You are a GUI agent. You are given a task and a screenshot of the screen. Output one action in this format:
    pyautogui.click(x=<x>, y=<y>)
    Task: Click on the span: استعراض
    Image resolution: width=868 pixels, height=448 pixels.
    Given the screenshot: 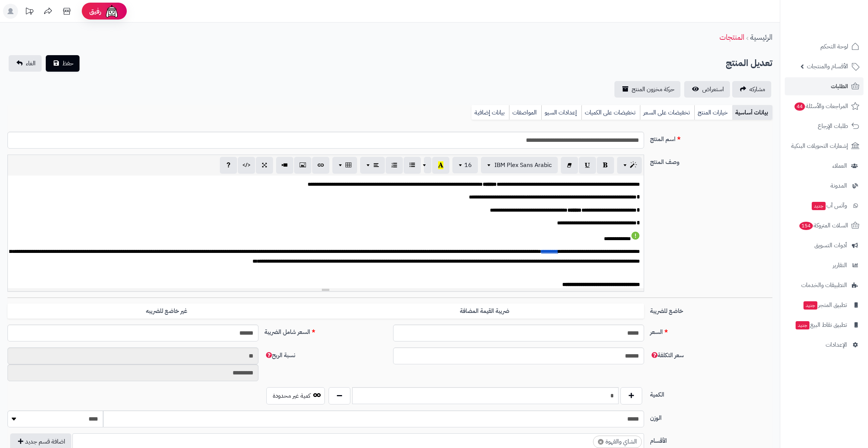 What is the action you would take?
    pyautogui.click(x=713, y=89)
    